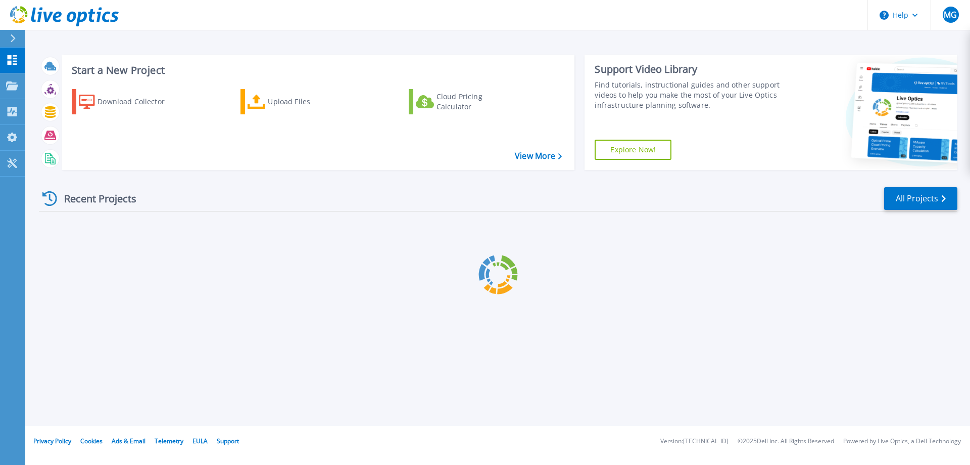 This screenshot has height=465, width=970. I want to click on span: MG, so click(951, 15).